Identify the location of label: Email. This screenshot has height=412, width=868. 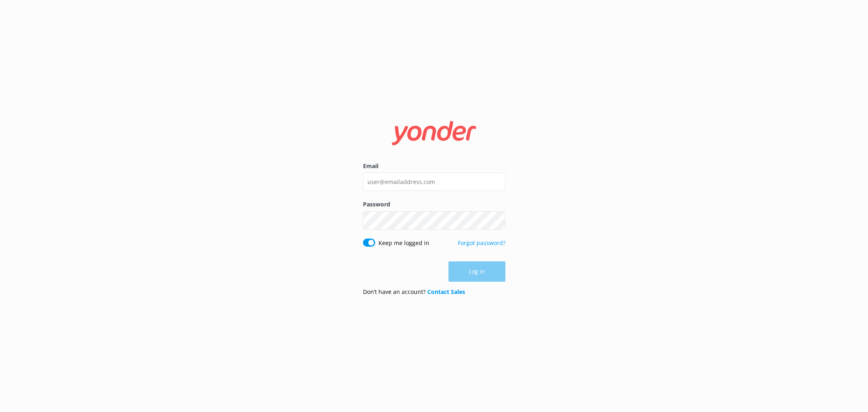
(434, 166).